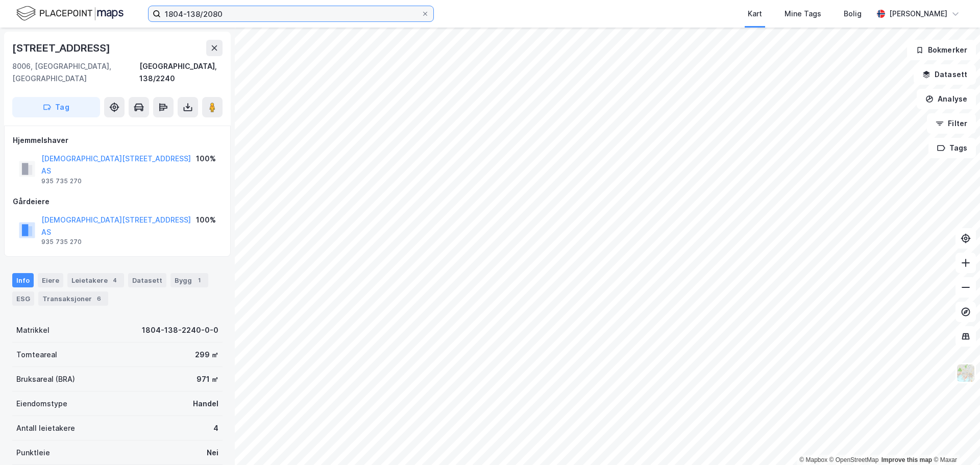  What do you see at coordinates (96, 280) in the screenshot?
I see `div: Leietakere` at bounding box center [96, 280].